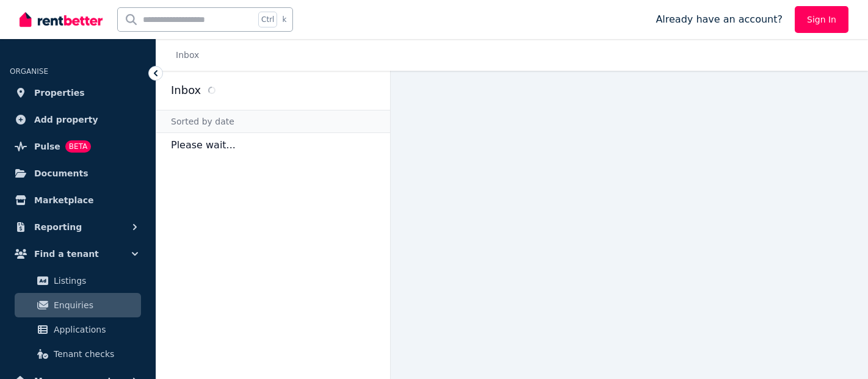  What do you see at coordinates (77, 330) in the screenshot?
I see `a: Applications` at bounding box center [77, 330].